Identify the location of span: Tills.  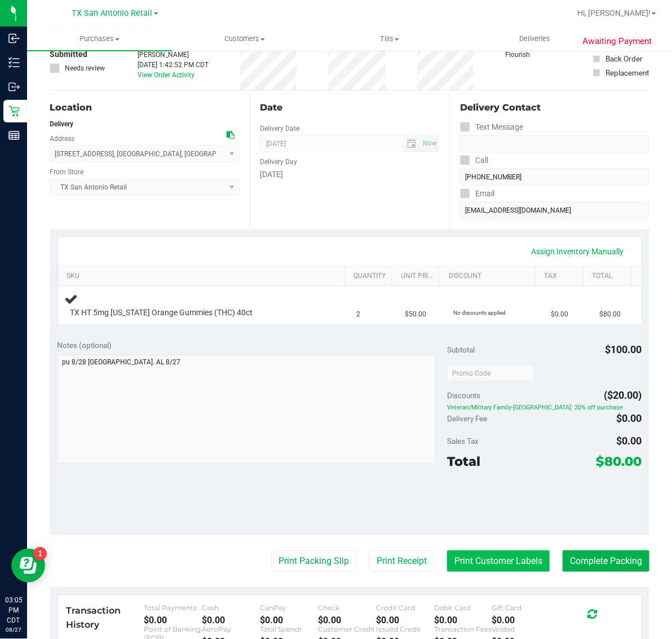
(390, 39).